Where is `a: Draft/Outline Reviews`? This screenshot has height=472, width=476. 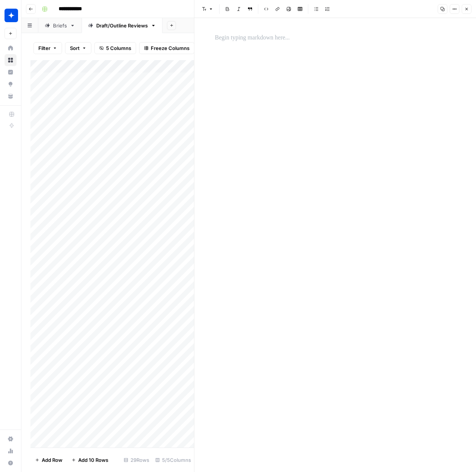 a: Draft/Outline Reviews is located at coordinates (122, 26).